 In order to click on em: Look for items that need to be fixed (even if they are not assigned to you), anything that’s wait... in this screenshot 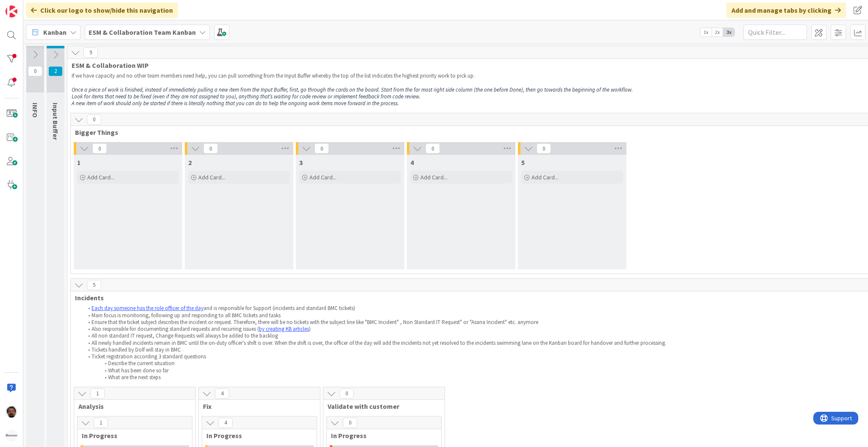, I will do `click(246, 96)`.